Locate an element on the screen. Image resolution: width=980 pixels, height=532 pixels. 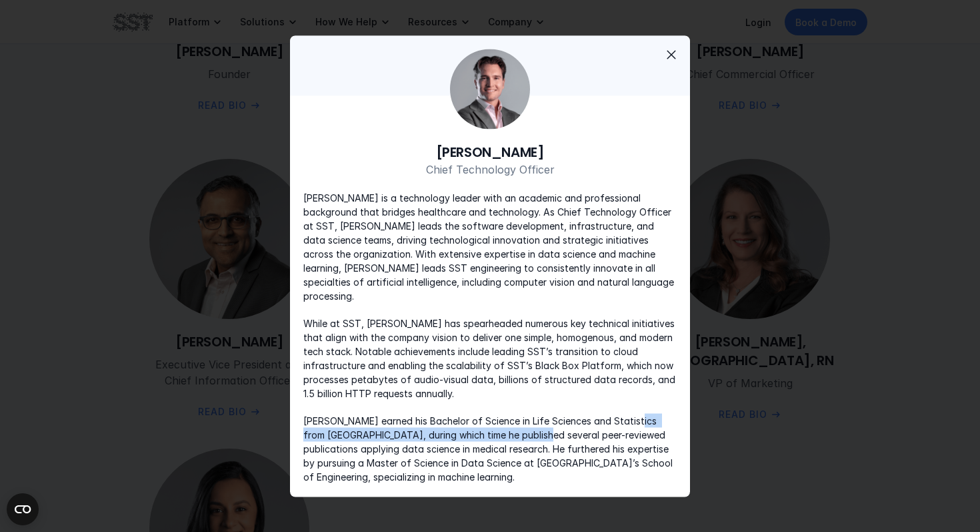
p: Chief Technology Officer is located at coordinates (490, 169).